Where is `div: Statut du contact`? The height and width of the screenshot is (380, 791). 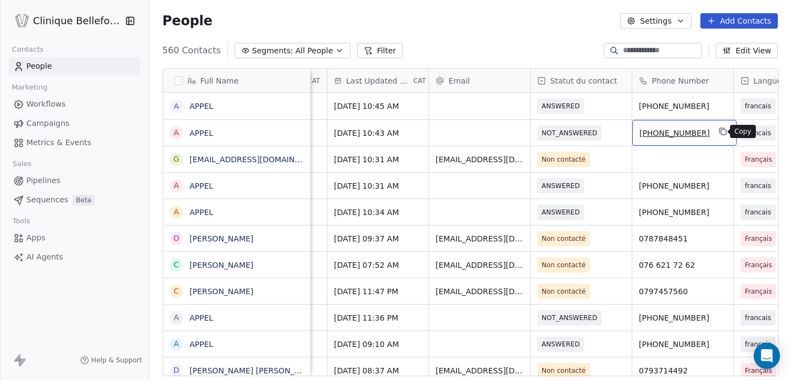
div: Statut du contact is located at coordinates (581, 80).